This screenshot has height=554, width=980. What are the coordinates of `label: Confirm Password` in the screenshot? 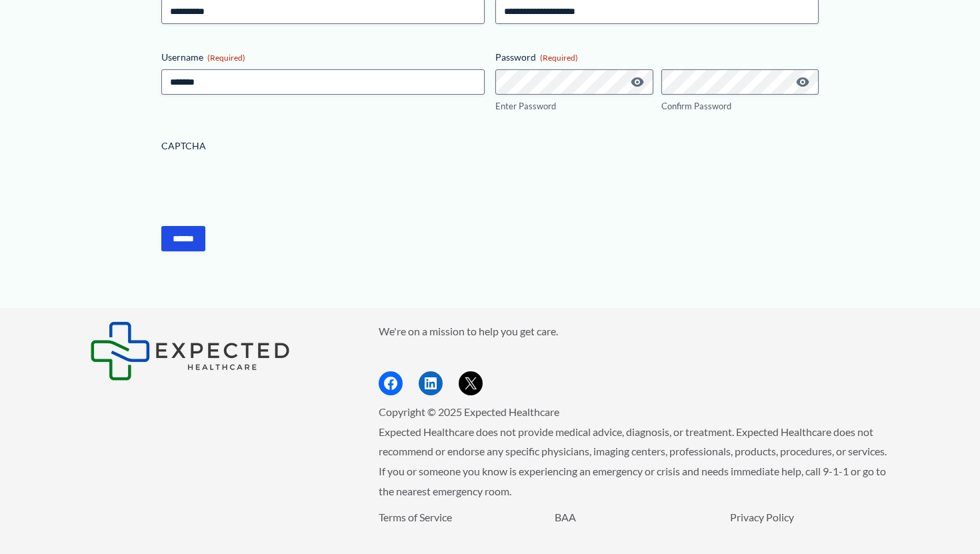 It's located at (741, 106).